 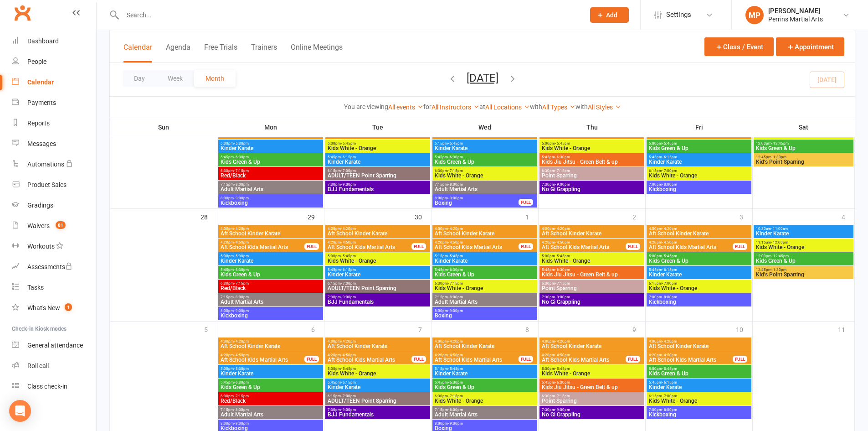 What do you see at coordinates (592, 189) in the screenshot?
I see `span: No Gi Grappling` at bounding box center [592, 189].